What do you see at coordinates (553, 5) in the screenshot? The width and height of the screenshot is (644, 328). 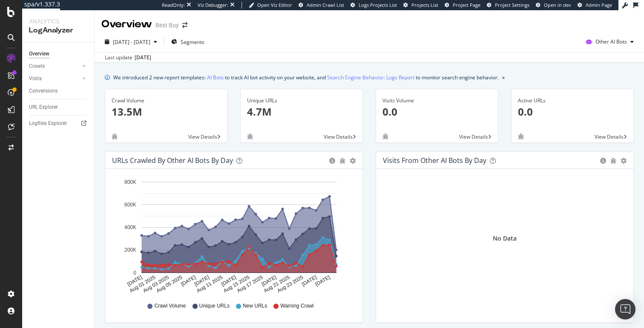 I see `a: Open in dev` at bounding box center [553, 5].